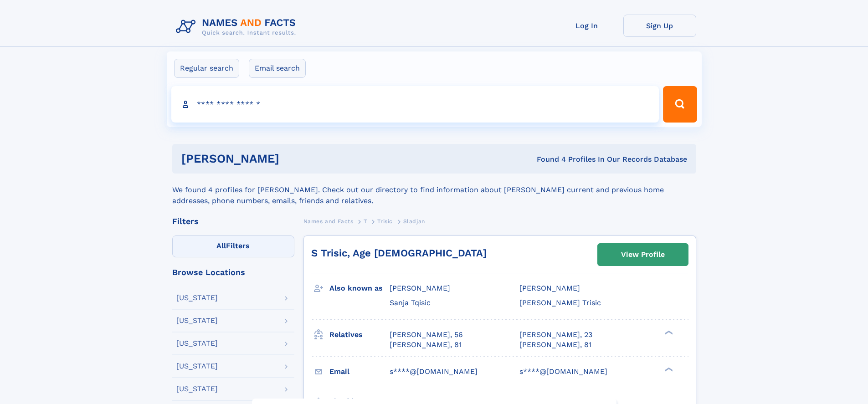 This screenshot has width=868, height=404. Describe the element at coordinates (642, 254) in the screenshot. I see `a: View Profile` at that location.